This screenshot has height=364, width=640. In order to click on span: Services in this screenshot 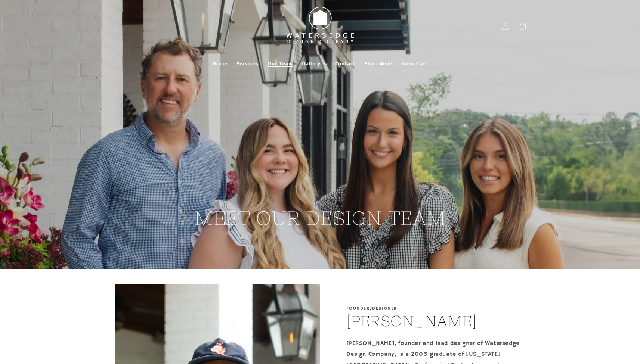, I will do `click(248, 64)`.